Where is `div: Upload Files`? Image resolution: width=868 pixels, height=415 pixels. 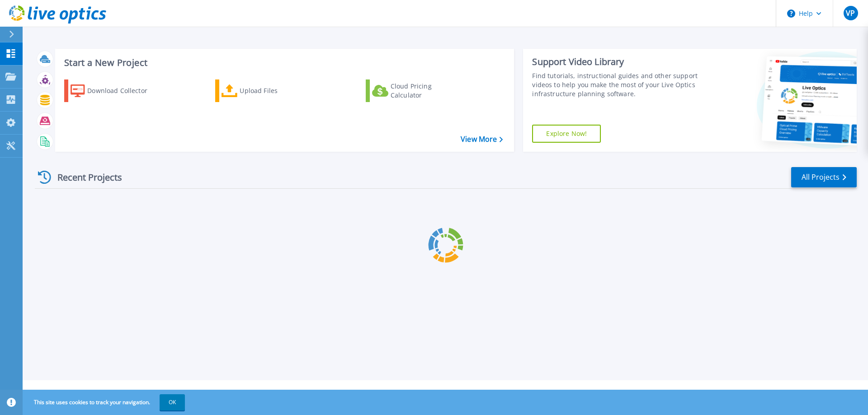 div: Upload Files is located at coordinates (276, 91).